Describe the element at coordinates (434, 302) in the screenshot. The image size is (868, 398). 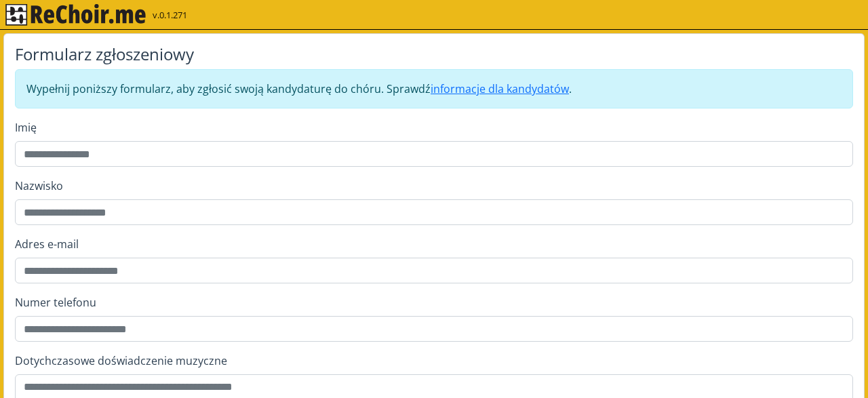
I see `label: Numer telefonu` at that location.